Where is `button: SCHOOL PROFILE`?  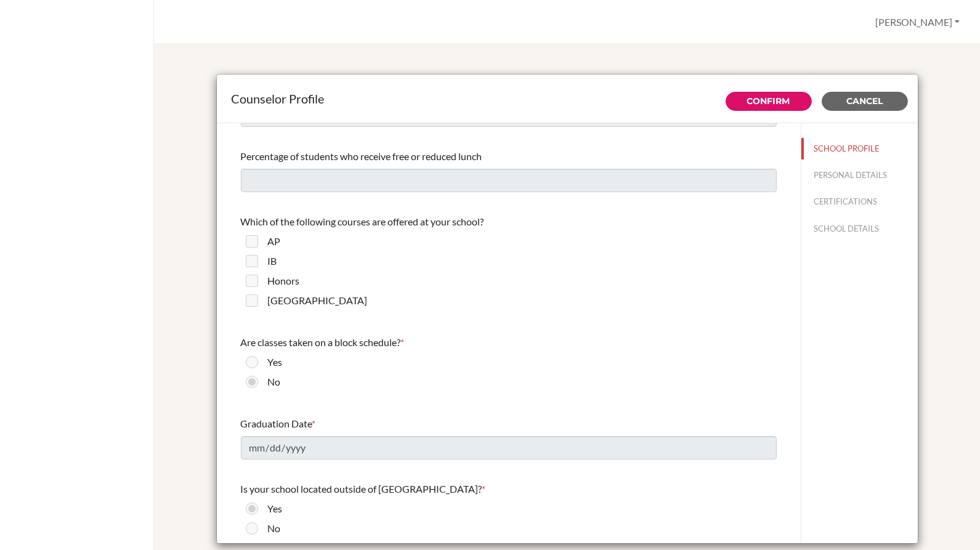 button: SCHOOL PROFILE is located at coordinates (859, 148).